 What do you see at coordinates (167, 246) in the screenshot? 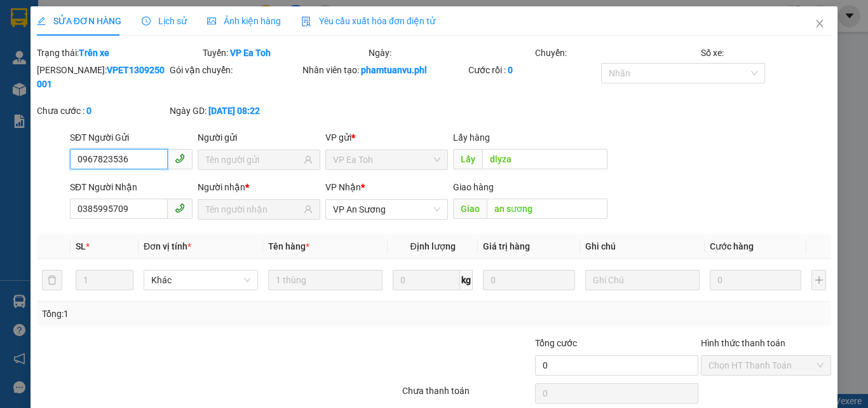
I see `span: Đơn vị tính` at bounding box center [167, 246].